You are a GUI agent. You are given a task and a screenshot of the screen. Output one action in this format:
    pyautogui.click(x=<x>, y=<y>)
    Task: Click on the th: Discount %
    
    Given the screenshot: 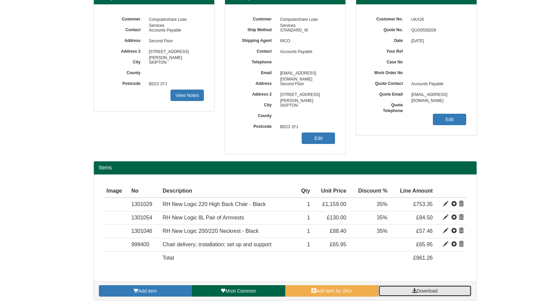 What is the action you would take?
    pyautogui.click(x=369, y=192)
    